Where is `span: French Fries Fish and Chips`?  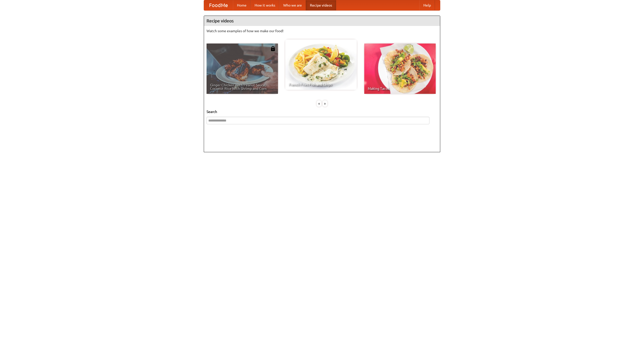
span: French Fries Fish and Chips is located at coordinates (321, 84).